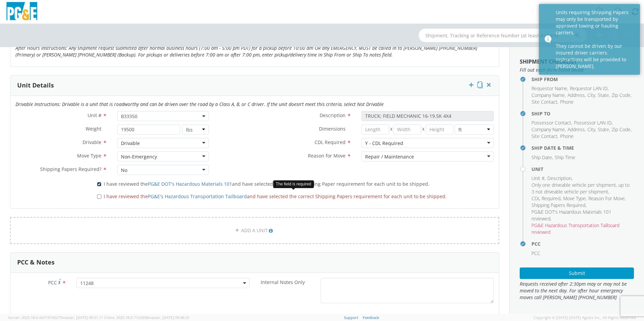 This screenshot has width=644, height=321. What do you see at coordinates (92, 142) in the screenshot?
I see `span: Drivable` at bounding box center [92, 142].